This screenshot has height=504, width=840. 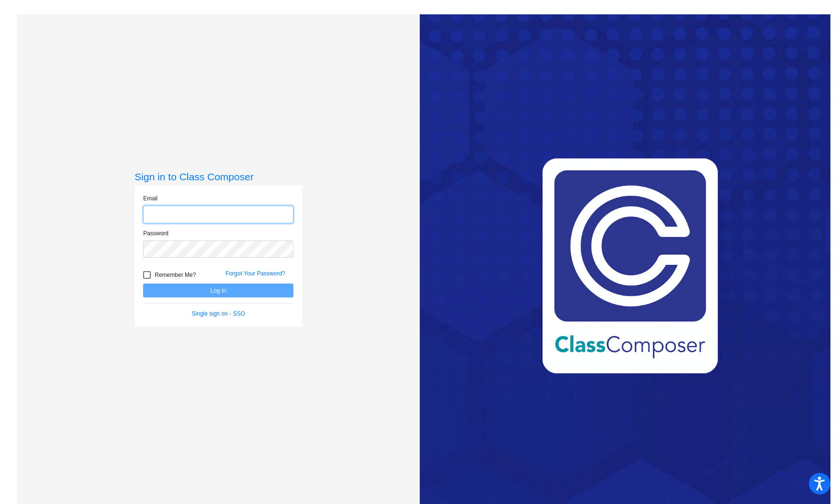 What do you see at coordinates (155, 234) in the screenshot?
I see `label: Password` at bounding box center [155, 234].